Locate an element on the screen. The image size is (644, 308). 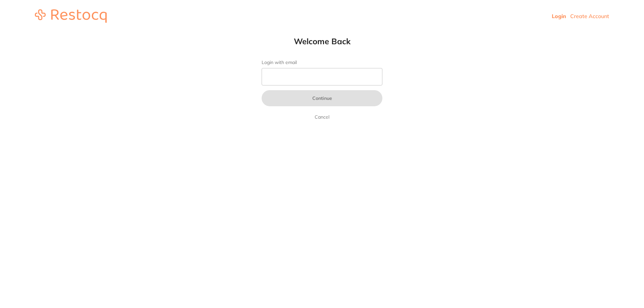
button: Continue is located at coordinates (322, 98).